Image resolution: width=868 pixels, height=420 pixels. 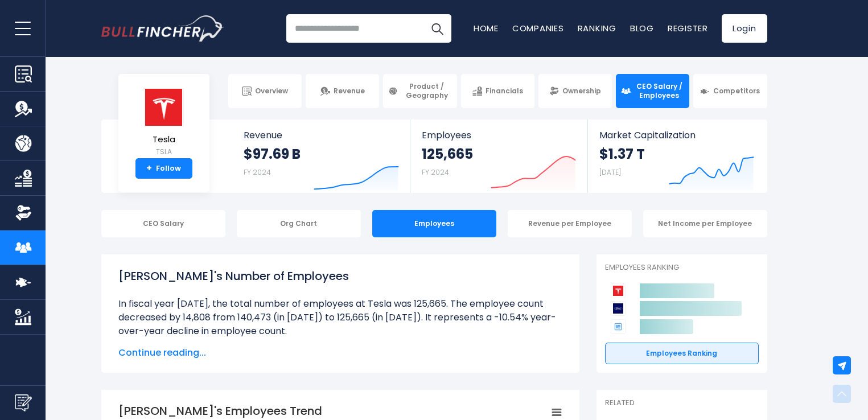 I want to click on img: Ford Motor Company competitors logo, so click(x=618, y=309).